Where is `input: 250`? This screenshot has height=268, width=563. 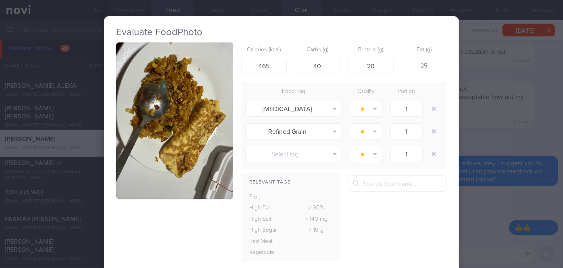 input: 250 is located at coordinates (264, 66).